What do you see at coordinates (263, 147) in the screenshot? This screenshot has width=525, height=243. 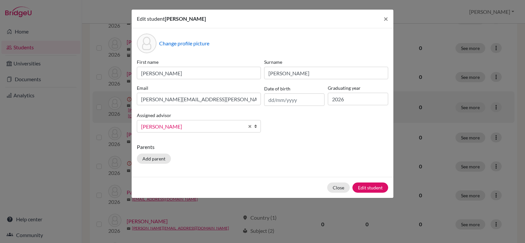 I see `p: Parents` at bounding box center [263, 147].